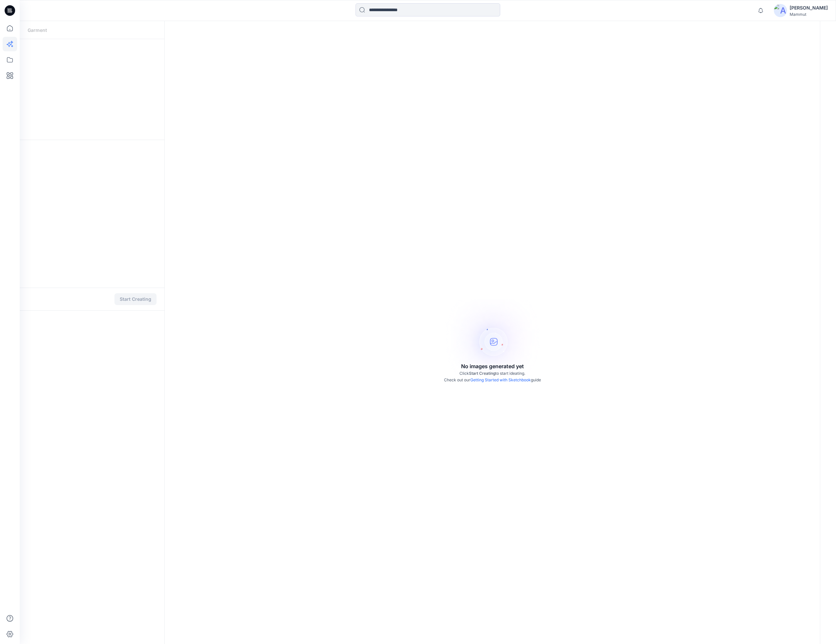 The width and height of the screenshot is (836, 644). What do you see at coordinates (493, 377) in the screenshot?
I see `p: Click to start ideating. Check out our guide` at bounding box center [493, 377].